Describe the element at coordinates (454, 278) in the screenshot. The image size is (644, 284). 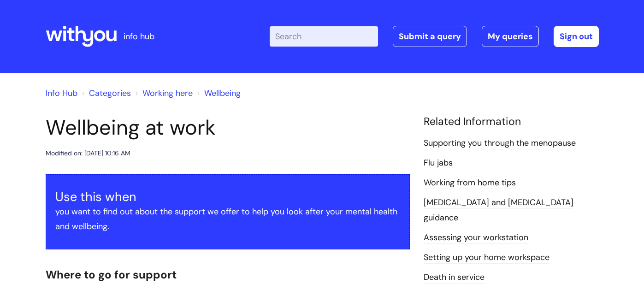
I see `a: Death in service` at that location.